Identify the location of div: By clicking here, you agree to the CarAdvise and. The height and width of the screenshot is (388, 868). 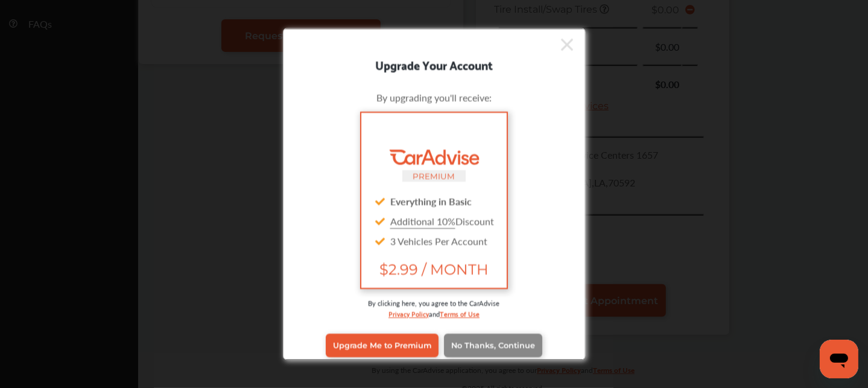
(434, 314).